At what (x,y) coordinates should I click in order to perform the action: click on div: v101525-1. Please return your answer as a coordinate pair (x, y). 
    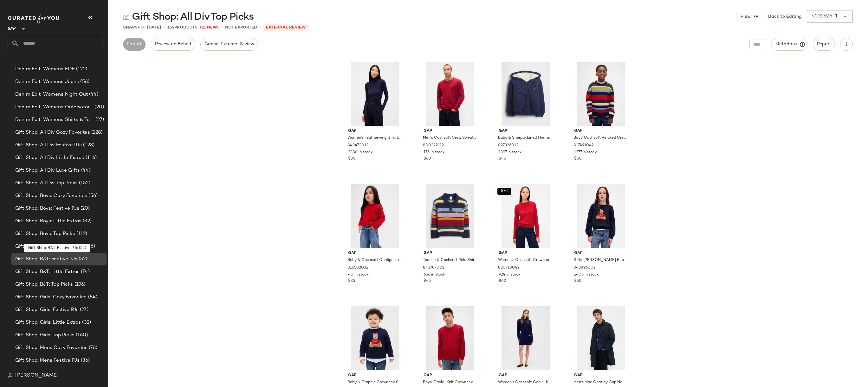
    Looking at the image, I should click on (825, 16).